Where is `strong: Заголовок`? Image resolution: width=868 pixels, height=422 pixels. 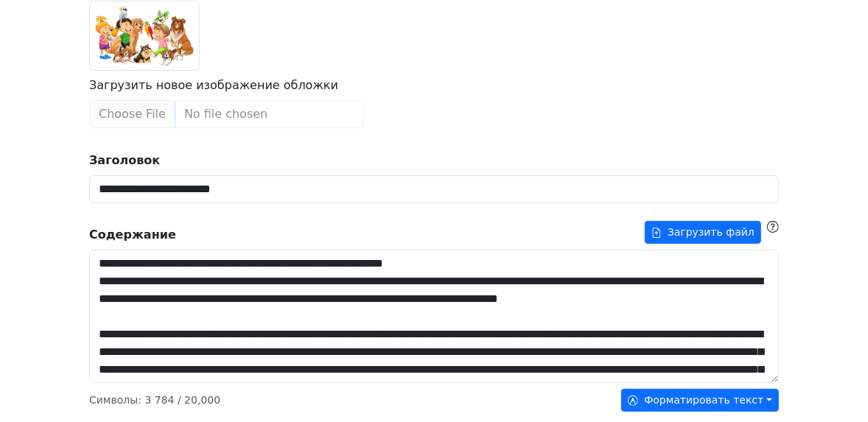
strong: Заголовок is located at coordinates (124, 160).